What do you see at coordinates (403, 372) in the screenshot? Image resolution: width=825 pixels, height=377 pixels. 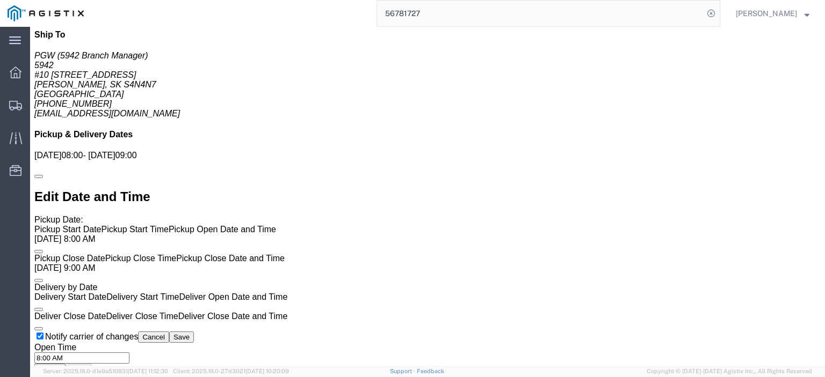 I see `a: Support` at bounding box center [403, 372].